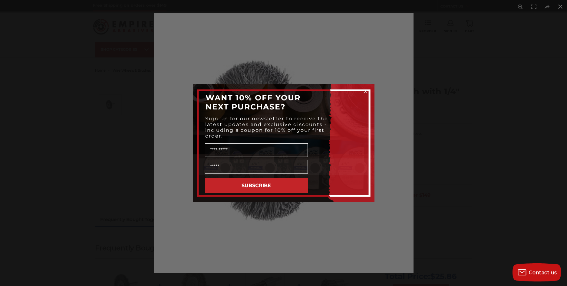 The width and height of the screenshot is (567, 286). Describe the element at coordinates (543, 273) in the screenshot. I see `span: Contact us` at that location.